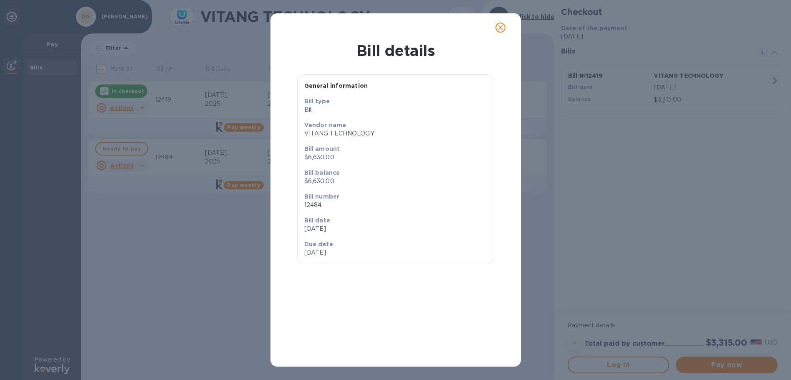 Image resolution: width=791 pixels, height=380 pixels. I want to click on b: Vendor name, so click(325, 125).